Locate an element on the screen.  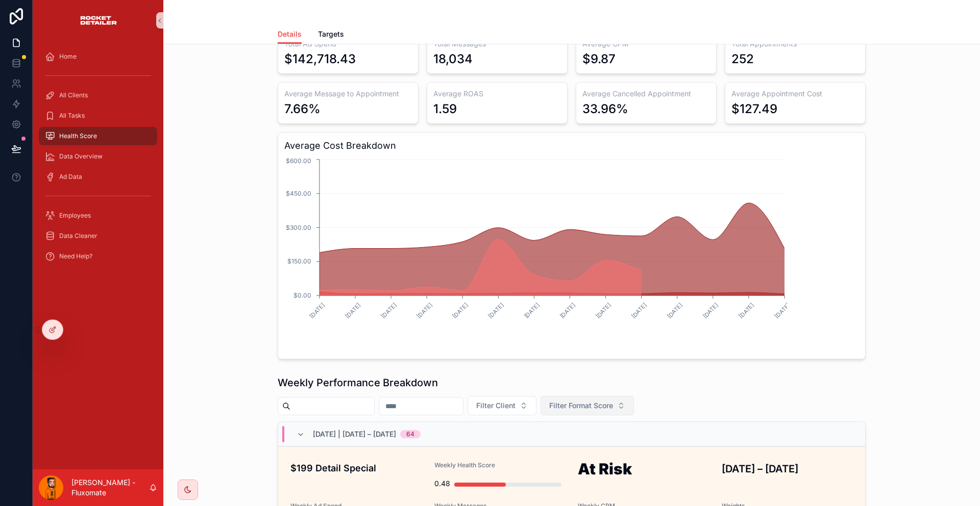
h3: Average Cancelled Appointment is located at coordinates (646, 94).